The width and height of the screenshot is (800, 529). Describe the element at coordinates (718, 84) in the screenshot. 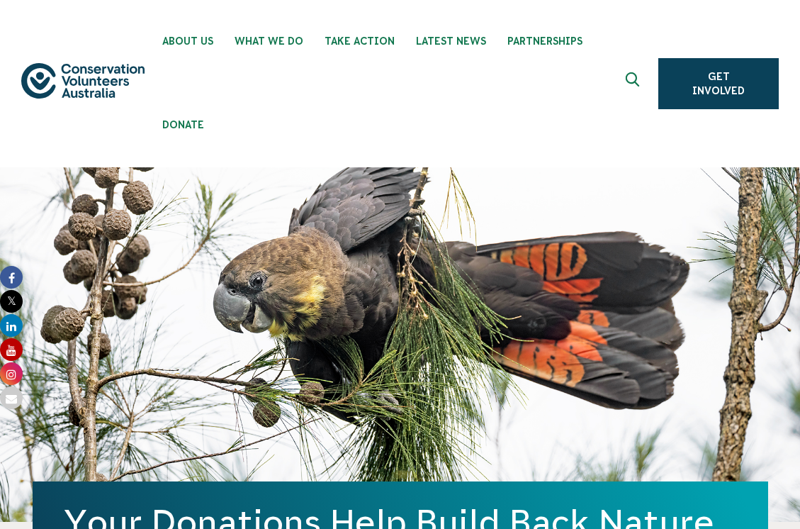

I see `a: Get Involved` at that location.